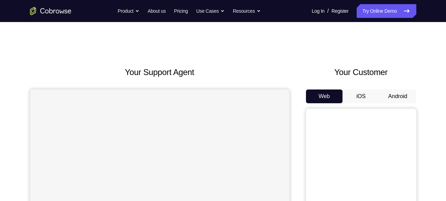  What do you see at coordinates (360, 96) in the screenshot?
I see `button: iOS` at bounding box center [360, 96].